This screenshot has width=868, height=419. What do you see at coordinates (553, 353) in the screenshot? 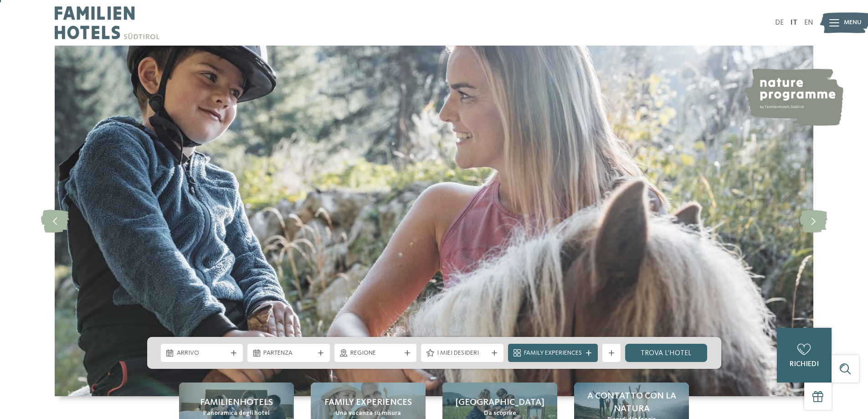
I see `span: Family Experiences` at bounding box center [553, 353].